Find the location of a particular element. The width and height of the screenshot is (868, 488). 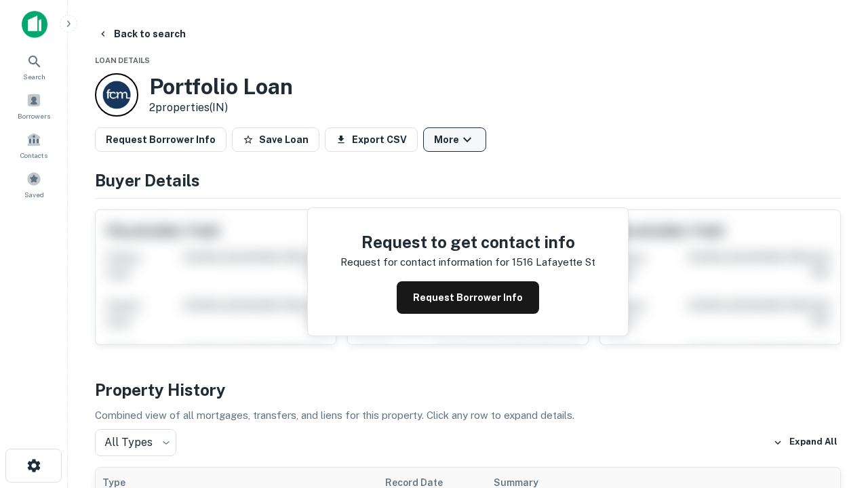

h4: Buyer Details is located at coordinates (468, 181).